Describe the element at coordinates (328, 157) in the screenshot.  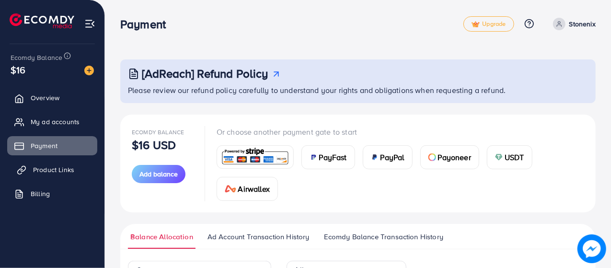
I see `a: cardPayFast` at that location.